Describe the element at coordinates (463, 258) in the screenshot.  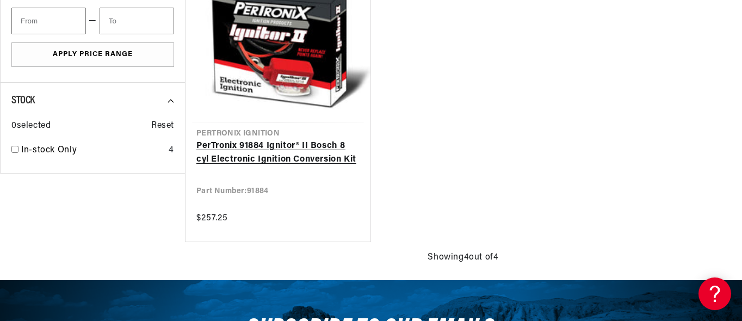
I see `span: Showing 4 out of 4` at that location.